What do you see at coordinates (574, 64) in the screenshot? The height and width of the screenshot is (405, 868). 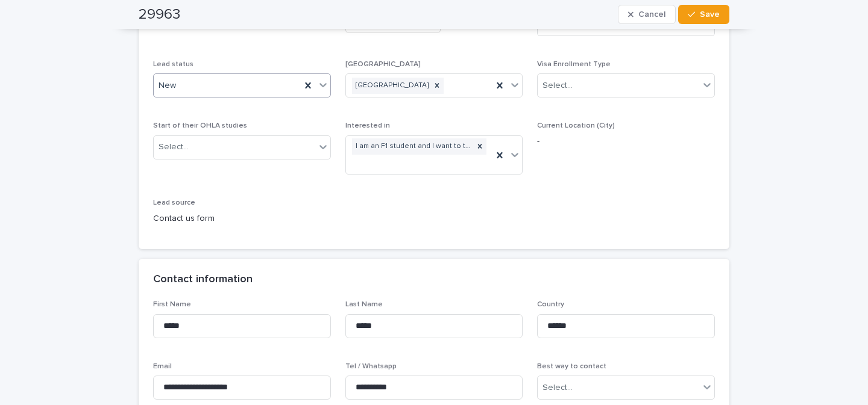 I see `span: Visa Enrollment Type` at bounding box center [574, 64].